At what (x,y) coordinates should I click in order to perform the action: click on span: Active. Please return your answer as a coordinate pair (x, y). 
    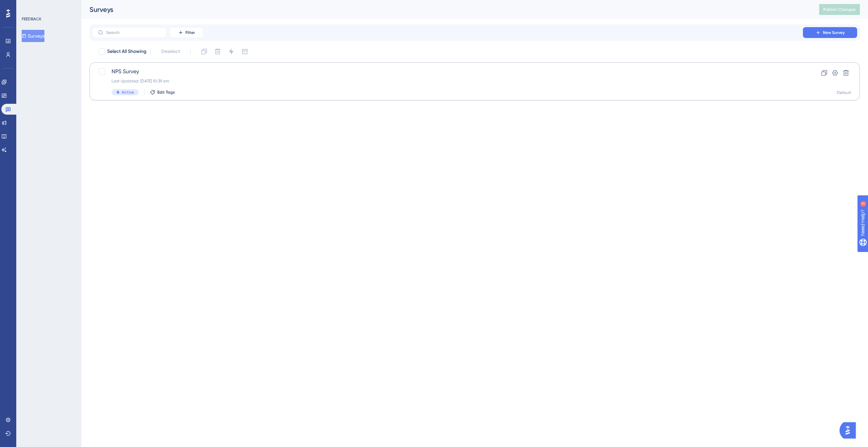
    Looking at the image, I should click on (128, 92).